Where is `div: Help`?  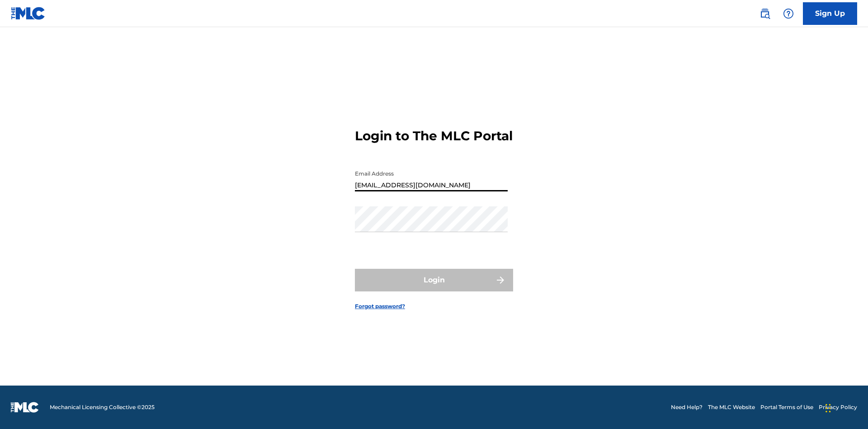 div: Help is located at coordinates (789, 14).